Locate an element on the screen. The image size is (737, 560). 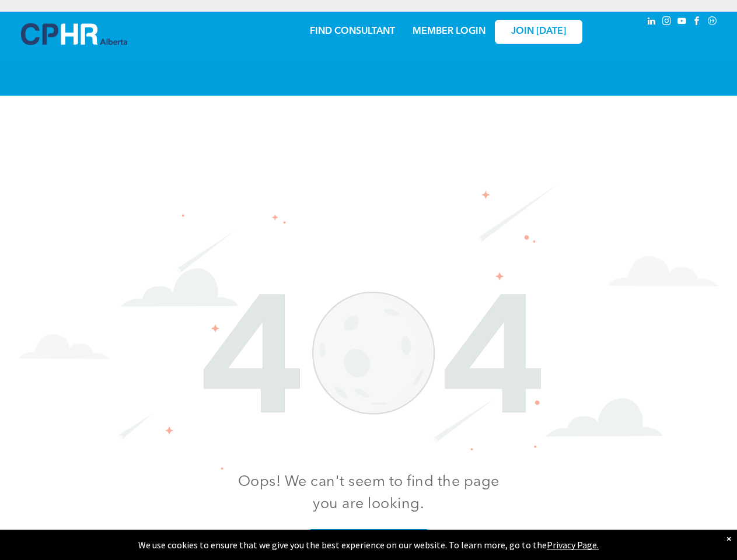
a: MEMBER LOGIN is located at coordinates (449, 31).